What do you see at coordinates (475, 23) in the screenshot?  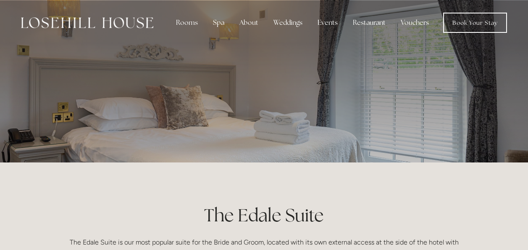 I see `a: Book Your Stay` at bounding box center [475, 23].